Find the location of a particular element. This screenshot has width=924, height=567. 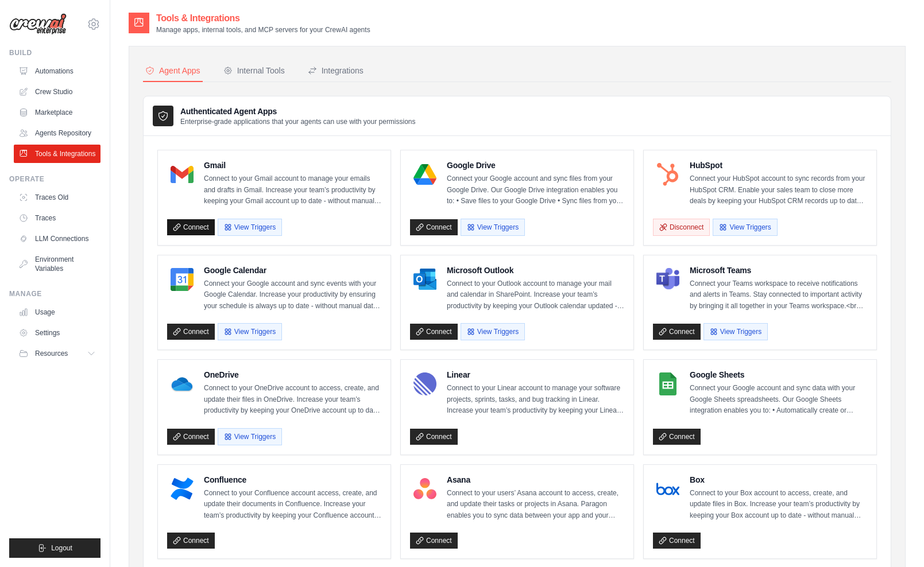

div: Agent Apps is located at coordinates (173, 71).